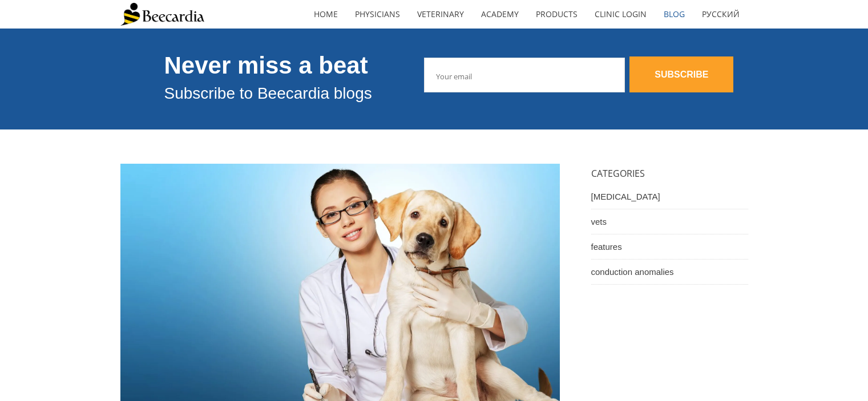 Image resolution: width=868 pixels, height=401 pixels. I want to click on a: Academy, so click(500, 14).